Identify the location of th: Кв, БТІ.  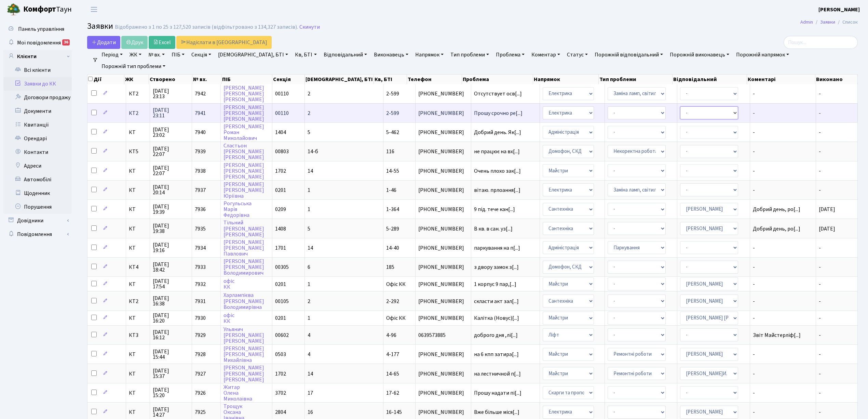
(390, 79).